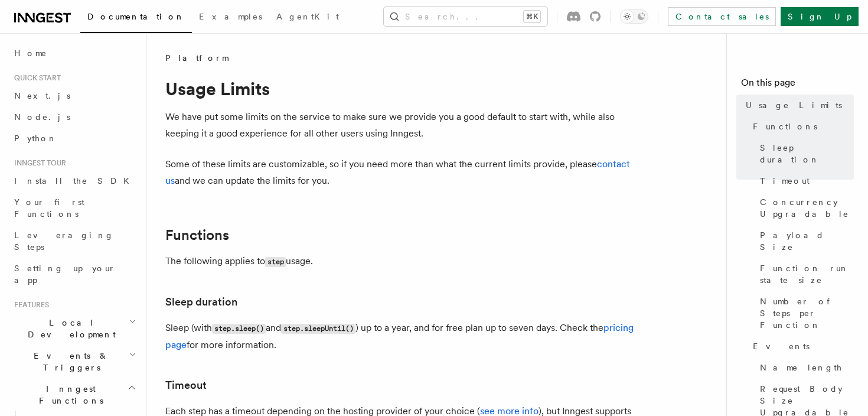 Image resolution: width=868 pixels, height=416 pixels. I want to click on a: Node.js, so click(74, 117).